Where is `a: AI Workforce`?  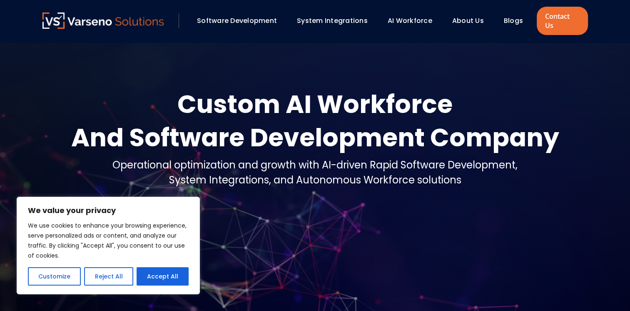 a: AI Workforce is located at coordinates (410, 20).